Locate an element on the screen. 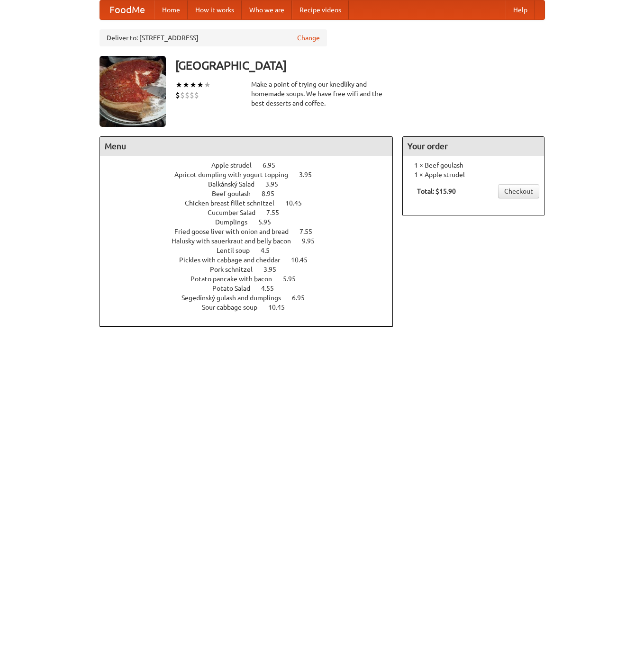 The height and width of the screenshot is (670, 644). a: FoodMe is located at coordinates (127, 10).